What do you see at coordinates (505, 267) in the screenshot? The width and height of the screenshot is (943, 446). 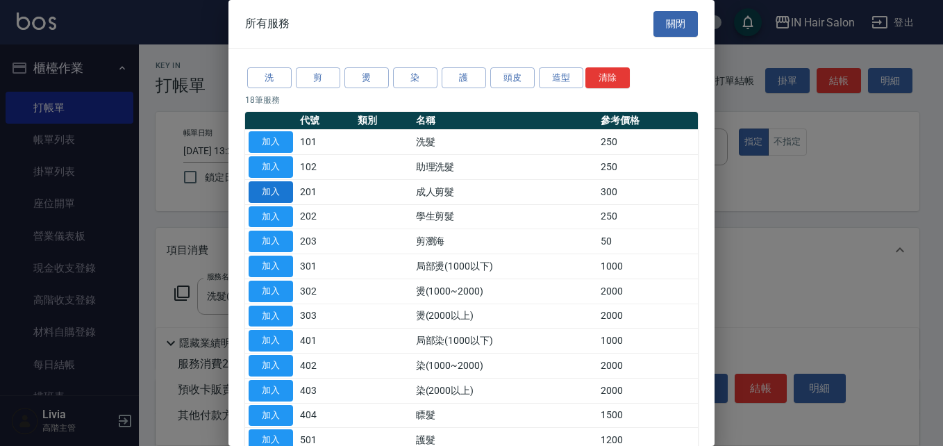 I see `td: 局部燙(1000以下)` at bounding box center [505, 267].